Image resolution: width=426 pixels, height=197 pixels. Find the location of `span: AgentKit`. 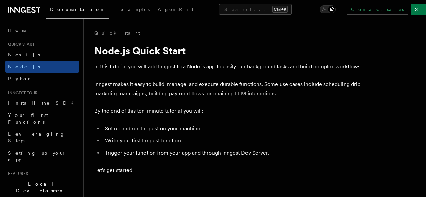

span: AgentKit is located at coordinates (175, 9).